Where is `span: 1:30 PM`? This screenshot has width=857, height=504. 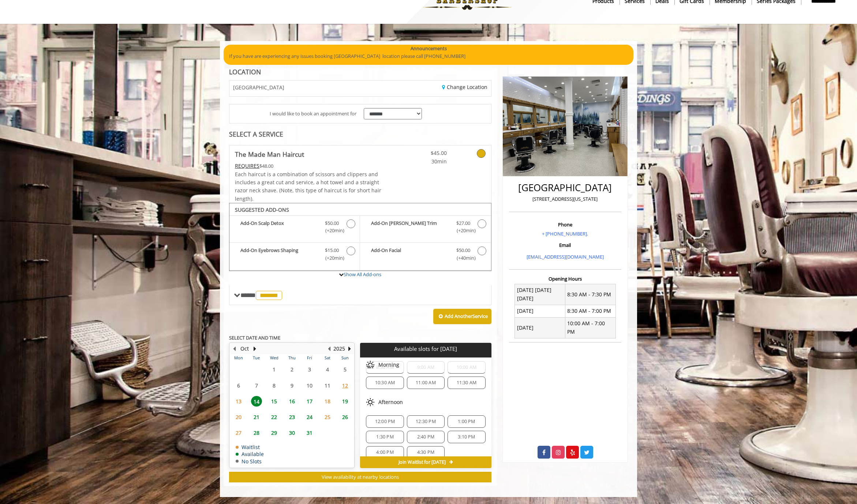
span: 1:30 PM is located at coordinates (384, 436).